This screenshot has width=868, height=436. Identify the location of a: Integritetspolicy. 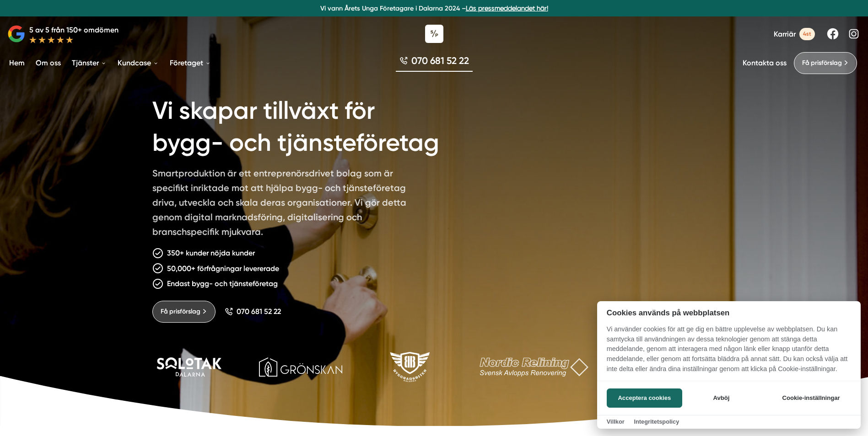
(657, 421).